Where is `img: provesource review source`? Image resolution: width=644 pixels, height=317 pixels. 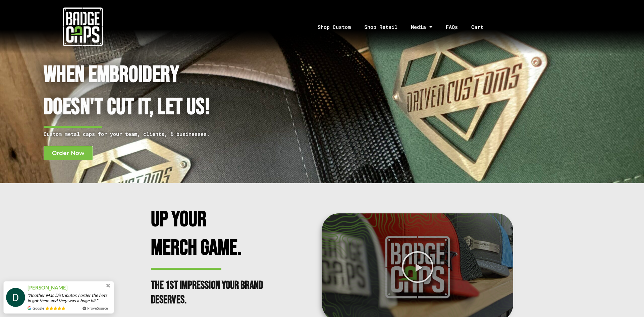
img: provesource review source is located at coordinates (29, 308).